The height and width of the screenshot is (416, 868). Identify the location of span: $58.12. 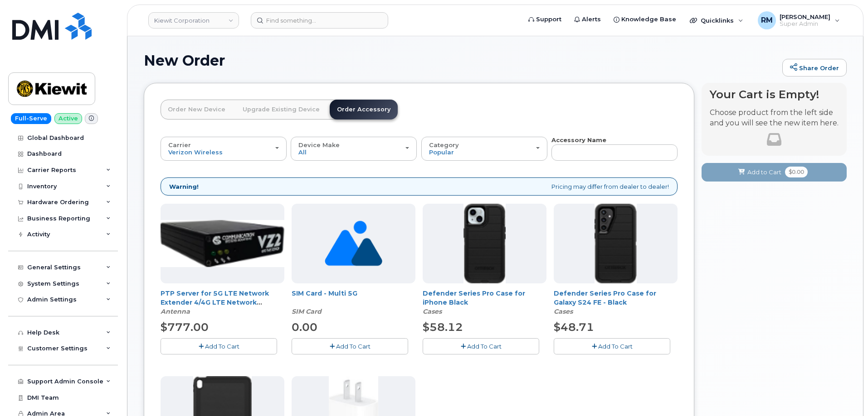
(442, 327).